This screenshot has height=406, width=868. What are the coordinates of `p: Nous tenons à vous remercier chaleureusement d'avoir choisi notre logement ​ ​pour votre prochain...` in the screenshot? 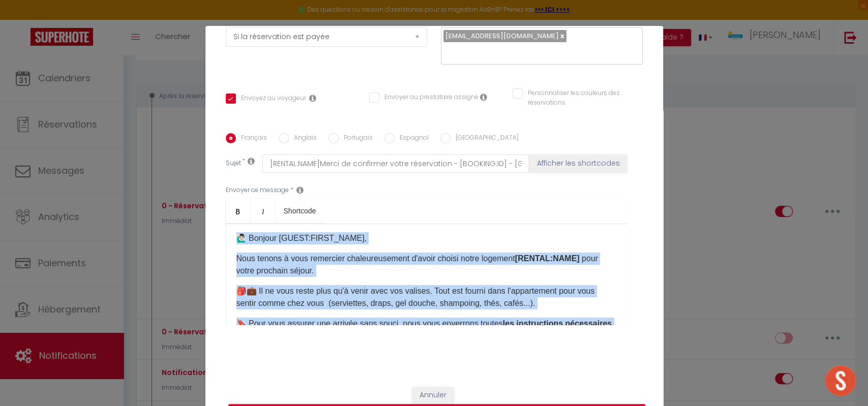 It's located at (426, 265).